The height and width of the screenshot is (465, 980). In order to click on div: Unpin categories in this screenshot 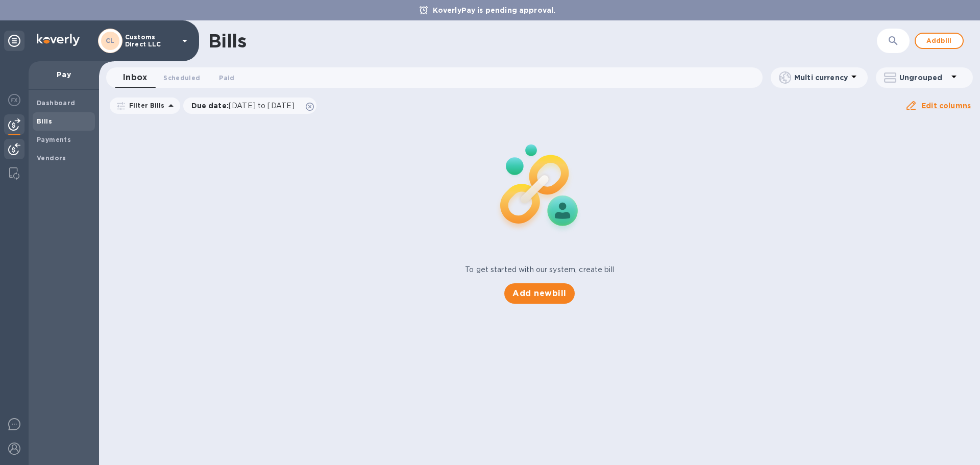, I will do `click(15, 41)`.